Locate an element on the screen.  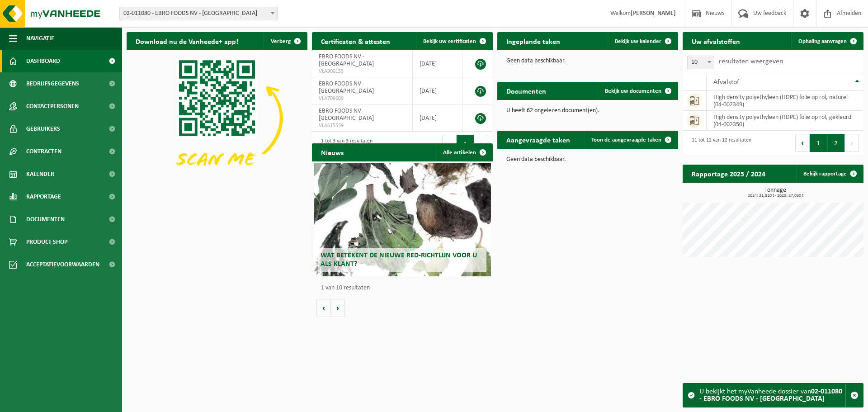
span: Acceptatievoorwaarden is located at coordinates (63, 265).